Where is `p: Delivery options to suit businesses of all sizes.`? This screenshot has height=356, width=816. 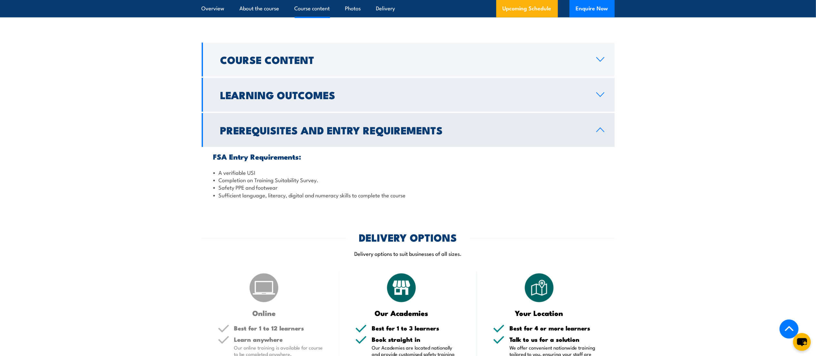
p: Delivery options to suit businesses of all sizes. is located at coordinates (408, 253).